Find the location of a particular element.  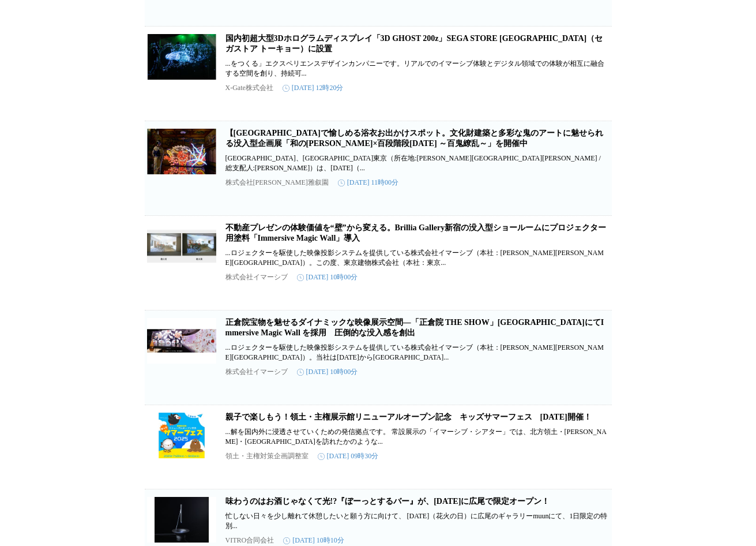

img: 国内初超大型3Dホログラムディスプレイ「3D GHOST 200z」SEGA STORE TOKYO（セガストア トーキョー）に設置 is located at coordinates (182, 57).